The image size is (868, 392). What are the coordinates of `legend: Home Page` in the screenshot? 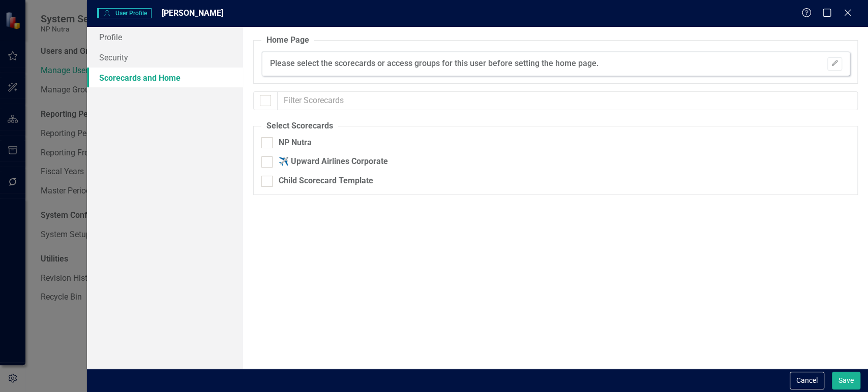 It's located at (287, 40).